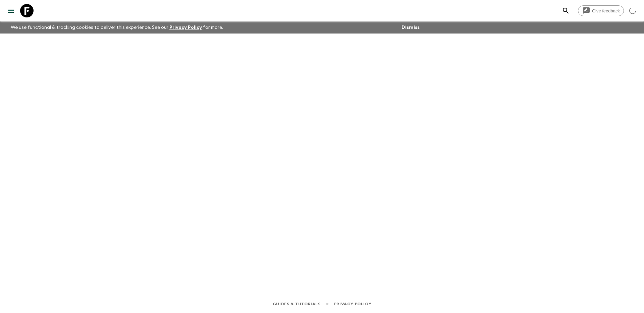 The width and height of the screenshot is (644, 313). What do you see at coordinates (297, 304) in the screenshot?
I see `a: Guides & Tutorials` at bounding box center [297, 304].